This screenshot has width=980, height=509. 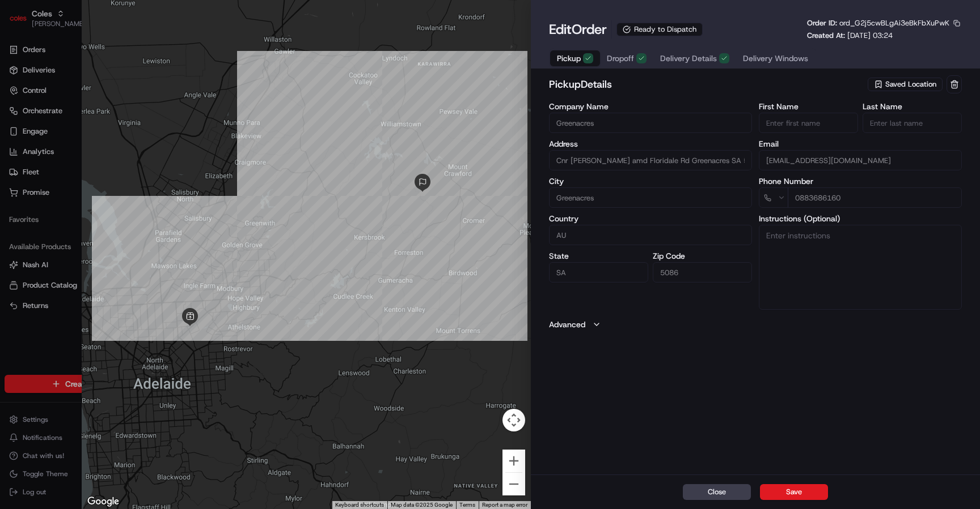 What do you see at coordinates (568, 58) in the screenshot?
I see `span: Pickup` at bounding box center [568, 58].